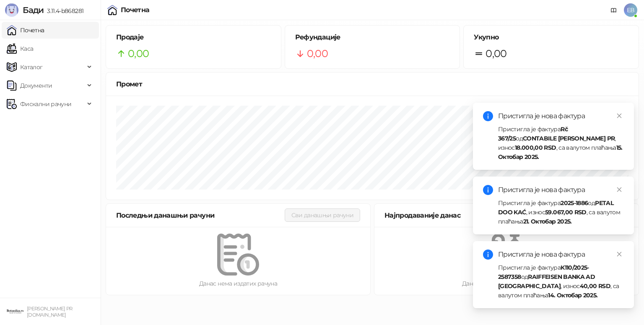  Describe the element at coordinates (20, 49) in the screenshot. I see `a: Каса` at that location.